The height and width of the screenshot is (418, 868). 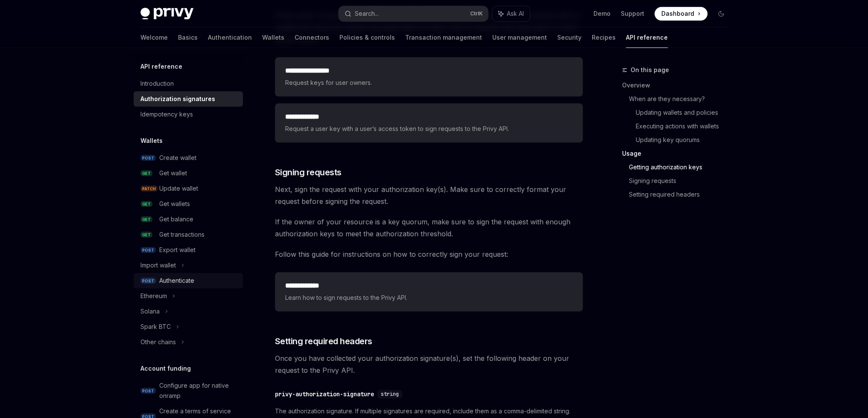 I want to click on a: User management, so click(x=520, y=38).